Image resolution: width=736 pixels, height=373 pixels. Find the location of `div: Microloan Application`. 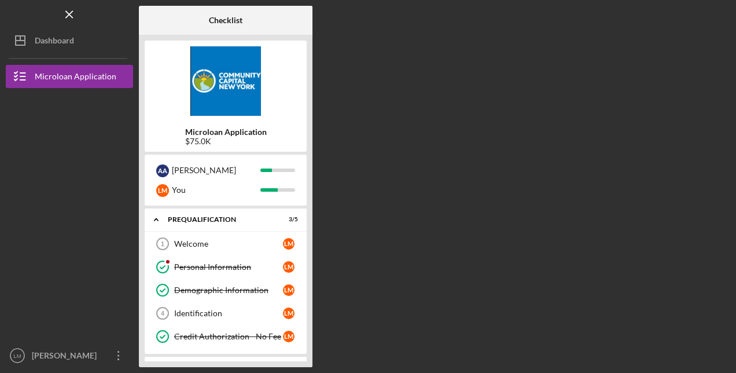

div: Microloan Application is located at coordinates (75, 78).